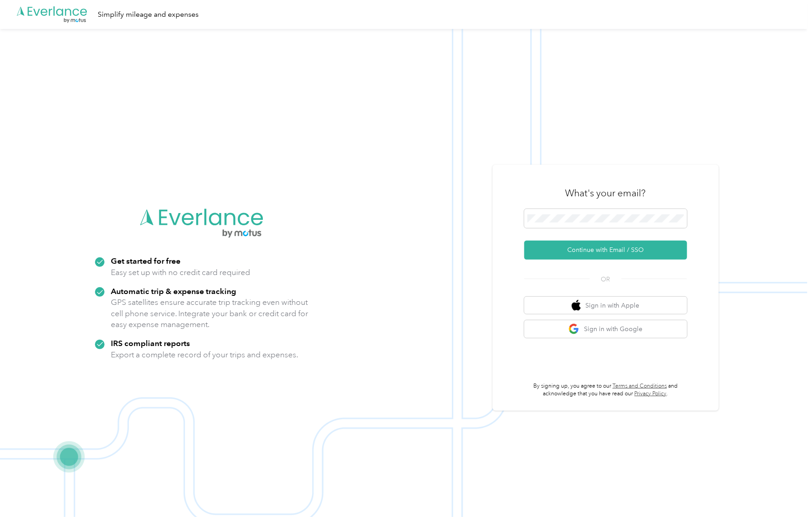 The width and height of the screenshot is (812, 517). Describe the element at coordinates (148, 14) in the screenshot. I see `div: Simplify mileage and expenses` at that location.